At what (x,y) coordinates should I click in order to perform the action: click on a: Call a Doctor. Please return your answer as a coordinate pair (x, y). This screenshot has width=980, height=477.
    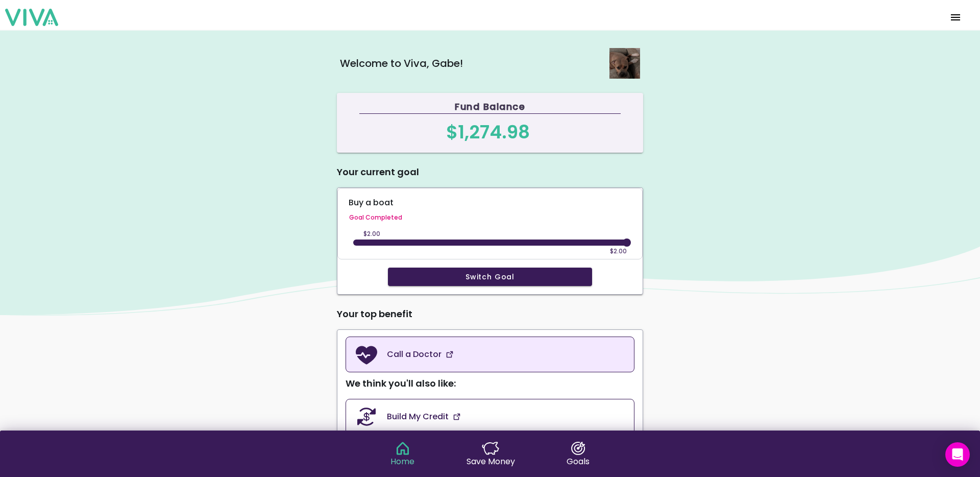
    Looking at the image, I should click on (490, 355).